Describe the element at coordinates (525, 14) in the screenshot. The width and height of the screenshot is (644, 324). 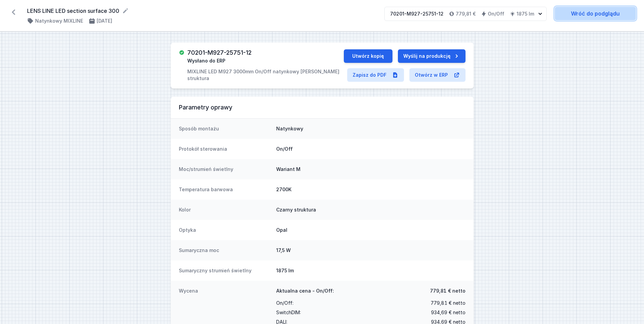
I see `h4: 1875 lm` at that location.